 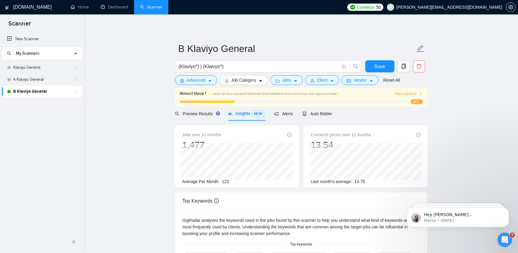 What do you see at coordinates (322, 80) in the screenshot?
I see `button: userClientcaret-down` at bounding box center [322, 80].